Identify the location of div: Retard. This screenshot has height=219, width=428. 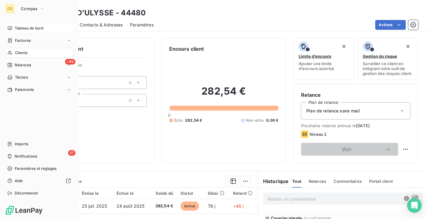
(243, 193).